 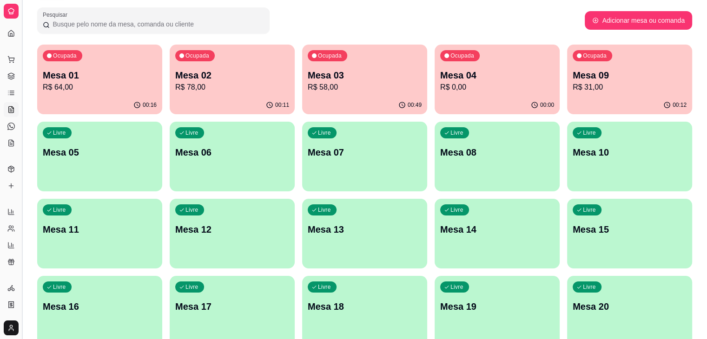 I want to click on p: Mesa 04, so click(x=497, y=75).